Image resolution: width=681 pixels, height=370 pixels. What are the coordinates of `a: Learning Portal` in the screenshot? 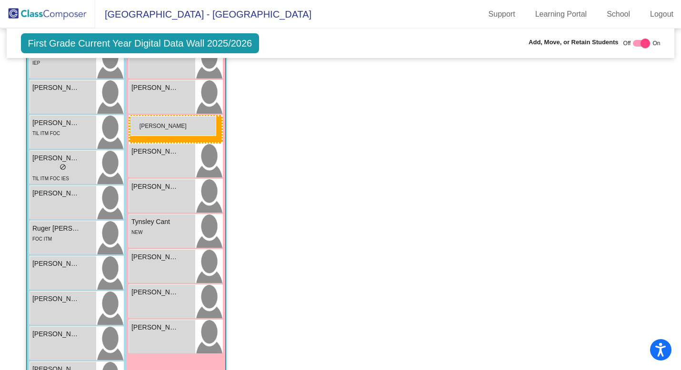 It's located at (561, 14).